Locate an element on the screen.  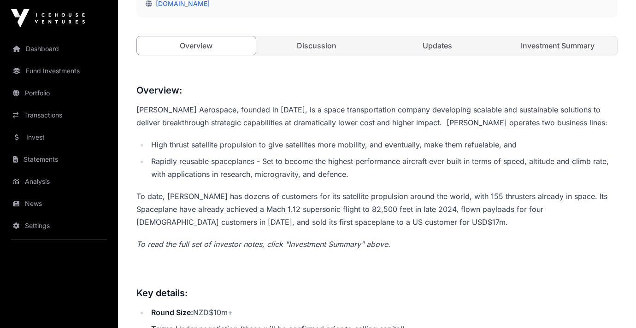
nav: Tabs is located at coordinates (377, 46).